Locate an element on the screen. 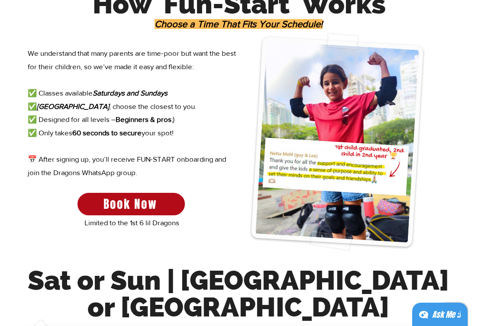 The width and height of the screenshot is (478, 326). span: 60 seconds to secure is located at coordinates (107, 132).